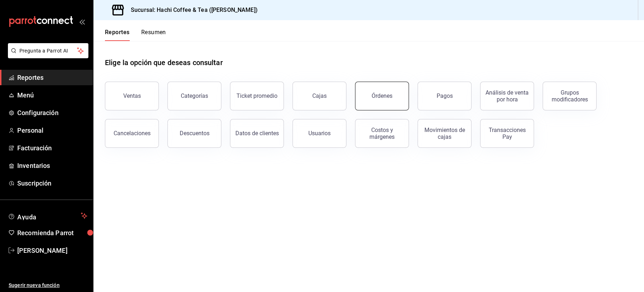  I want to click on div: Usuarios, so click(320, 133).